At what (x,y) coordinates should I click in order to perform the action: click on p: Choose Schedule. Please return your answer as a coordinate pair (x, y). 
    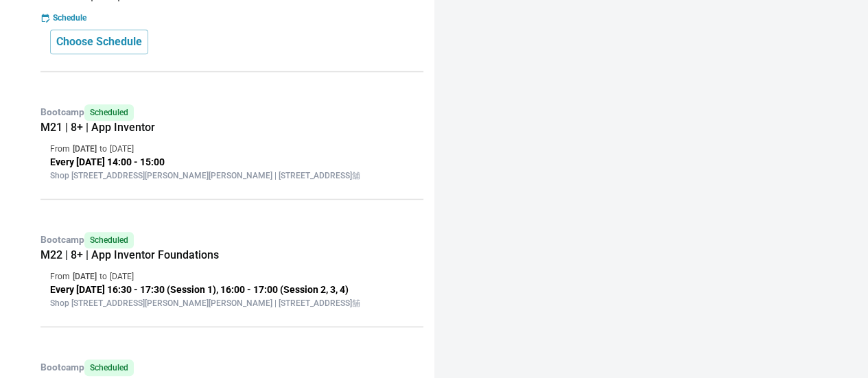
    Looking at the image, I should click on (99, 42).